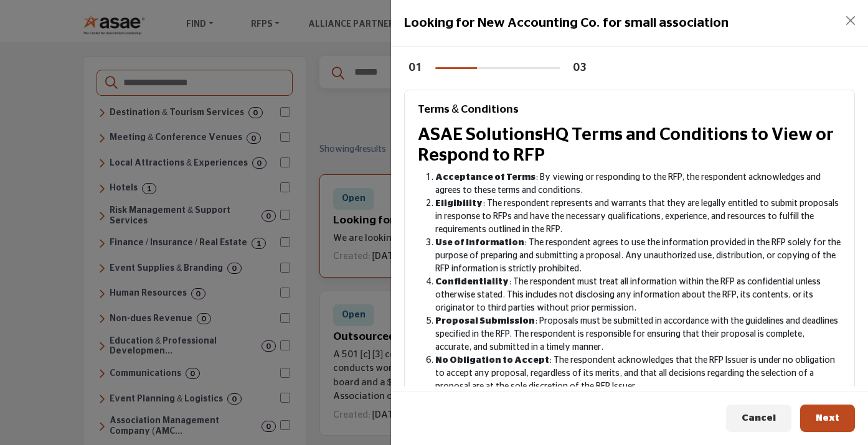 This screenshot has width=868, height=445. Describe the element at coordinates (827, 417) in the screenshot. I see `span: Next` at that location.